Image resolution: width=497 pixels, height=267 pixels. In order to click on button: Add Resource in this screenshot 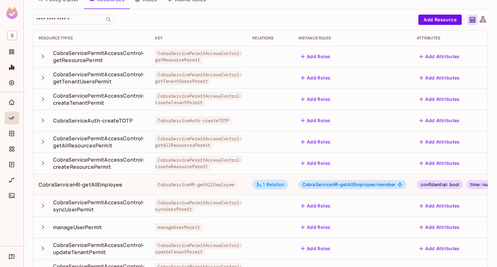, I will do `click(440, 20)`.